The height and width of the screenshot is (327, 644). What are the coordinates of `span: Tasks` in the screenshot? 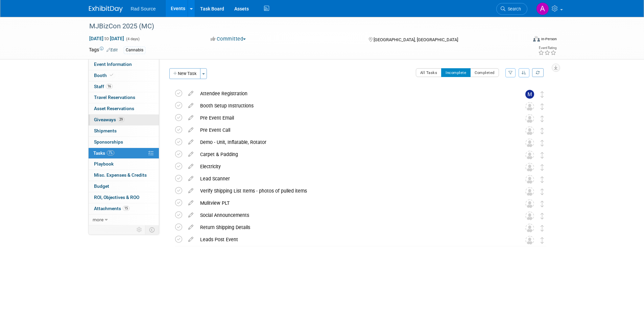 It's located at (104, 153).